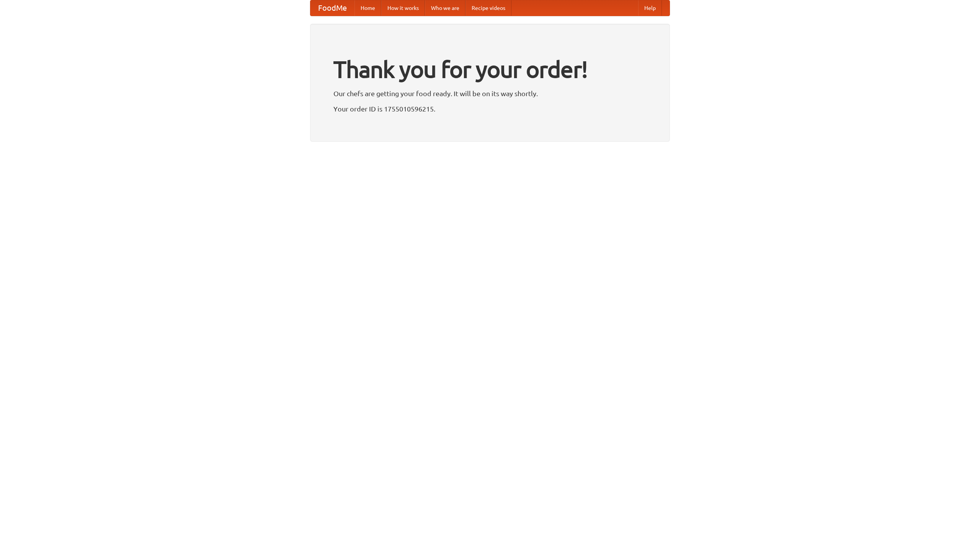 The height and width of the screenshot is (542, 980). What do you see at coordinates (490, 94) in the screenshot?
I see `p: Our chefs are getting your food ready. It will be on its way shortly.` at bounding box center [490, 94].